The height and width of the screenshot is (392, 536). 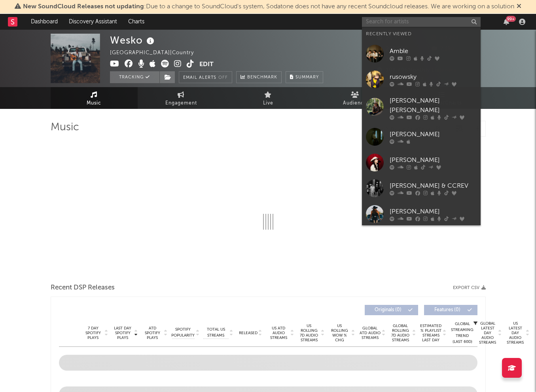 I want to click on span: Last Day Spotify Plays, so click(x=123, y=333).